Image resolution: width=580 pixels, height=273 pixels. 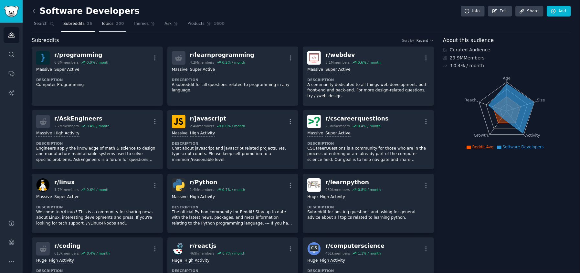 What do you see at coordinates (171, 25) in the screenshot?
I see `a: Ask` at bounding box center [171, 25].